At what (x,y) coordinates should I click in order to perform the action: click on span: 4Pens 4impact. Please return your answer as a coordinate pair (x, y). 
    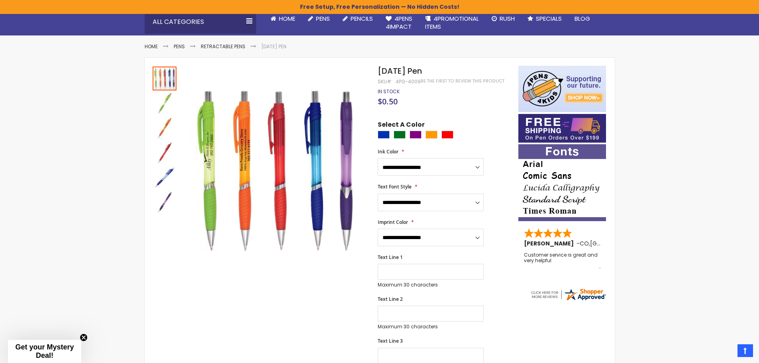
    Looking at the image, I should click on (399, 22).